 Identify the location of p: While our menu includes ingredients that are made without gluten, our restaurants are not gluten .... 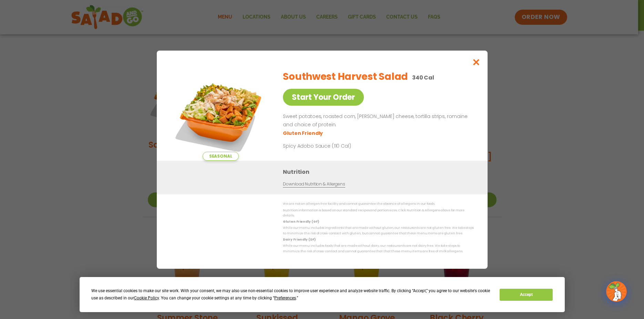
(378, 230).